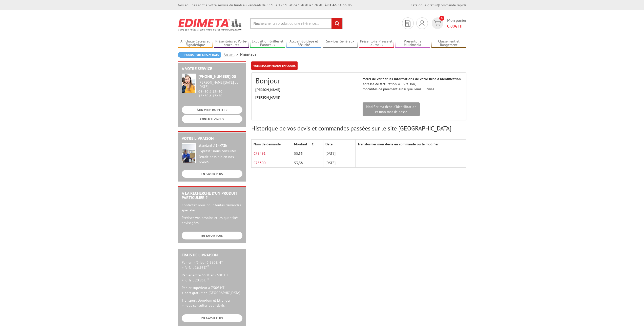 Image resolution: width=644 pixels, height=333 pixels. What do you see at coordinates (212, 265) in the screenshot?
I see `p: Panier inférieur à 350€ HT` at bounding box center [212, 265].